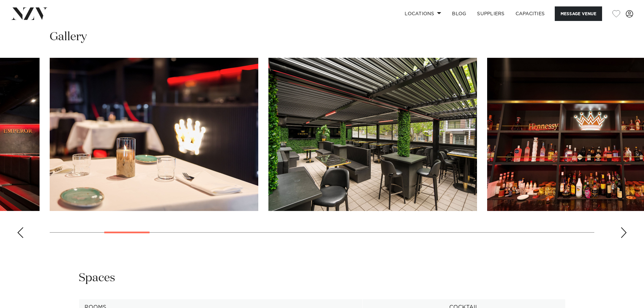  I want to click on a: Locations, so click(423, 14).